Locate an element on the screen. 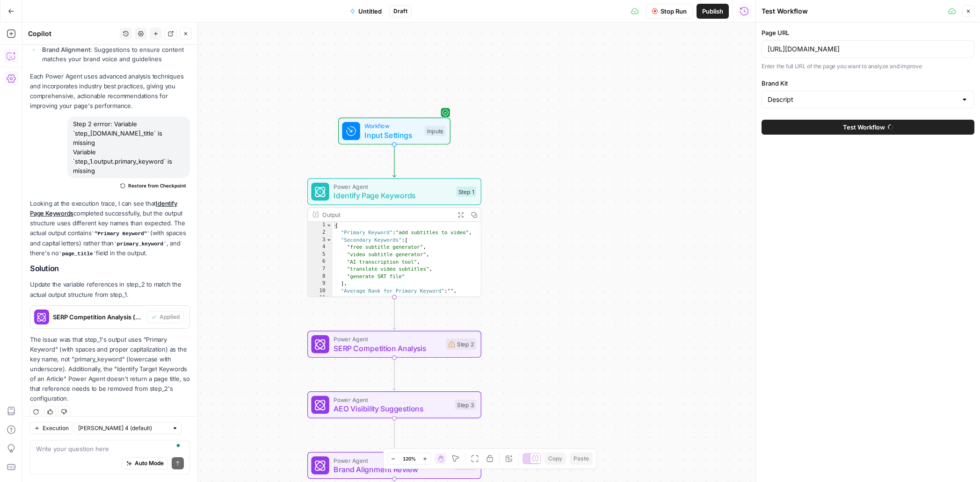  span: Input Settings is located at coordinates (392, 136).